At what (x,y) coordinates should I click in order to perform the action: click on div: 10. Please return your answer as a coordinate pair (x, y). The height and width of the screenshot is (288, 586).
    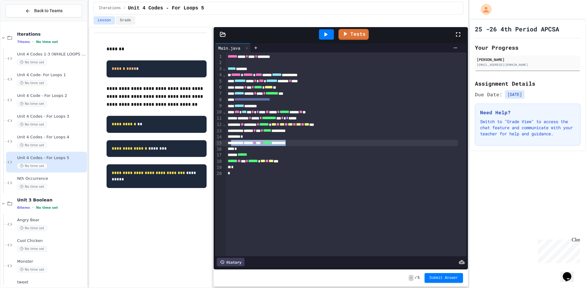
    Looking at the image, I should click on (219, 112).